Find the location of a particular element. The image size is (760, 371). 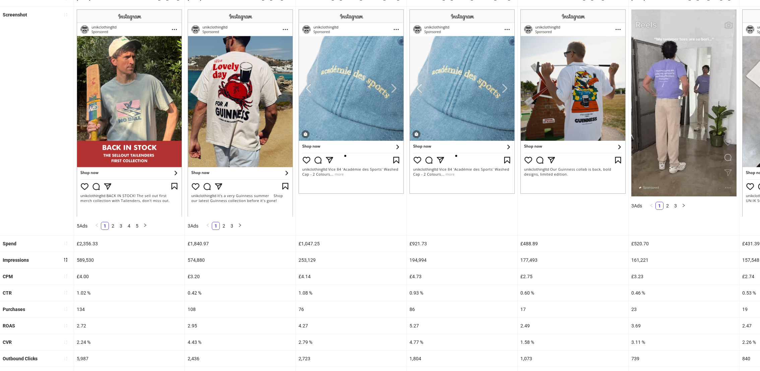

div: 2.95 is located at coordinates (240, 326).